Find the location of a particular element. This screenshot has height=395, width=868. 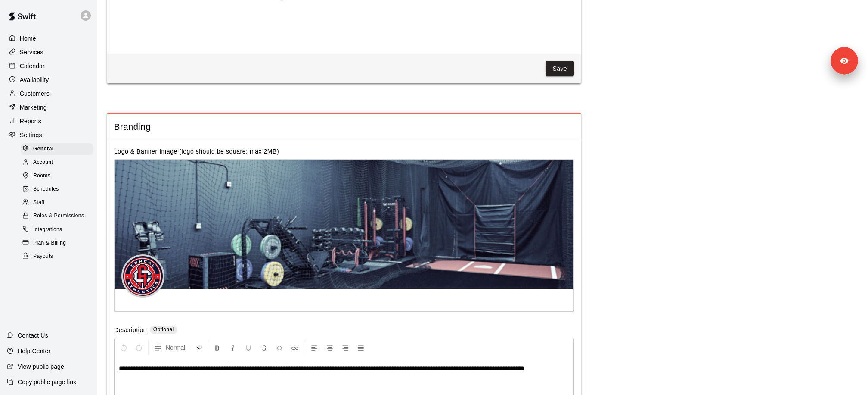

button: Left Align is located at coordinates (314, 348).